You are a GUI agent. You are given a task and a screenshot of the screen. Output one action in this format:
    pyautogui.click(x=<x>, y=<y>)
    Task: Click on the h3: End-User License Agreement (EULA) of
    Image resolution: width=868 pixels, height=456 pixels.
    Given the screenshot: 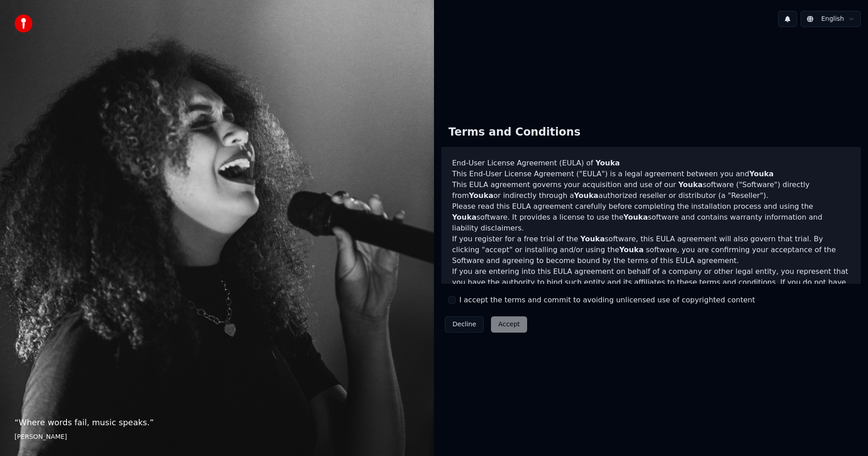 What is the action you would take?
    pyautogui.click(x=651, y=163)
    